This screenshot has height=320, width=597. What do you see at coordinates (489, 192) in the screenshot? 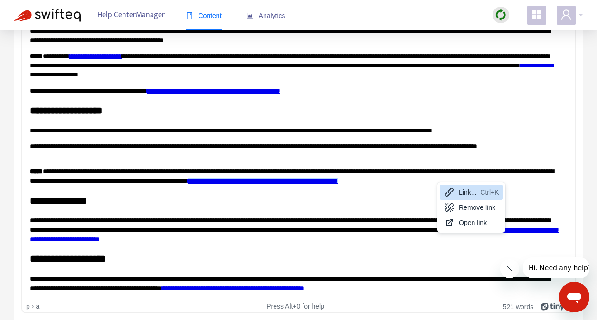
I see `div: Ctrl+K` at bounding box center [489, 192].